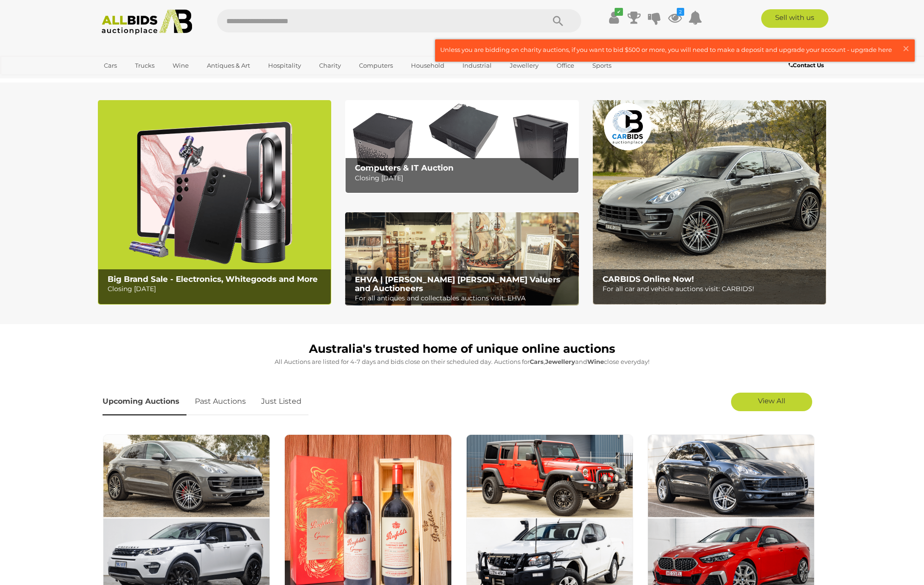 Image resolution: width=924 pixels, height=585 pixels. Describe the element at coordinates (461, 259) in the screenshot. I see `img: EHVA | Evans Hastings Valuers and Auctioneers` at that location.